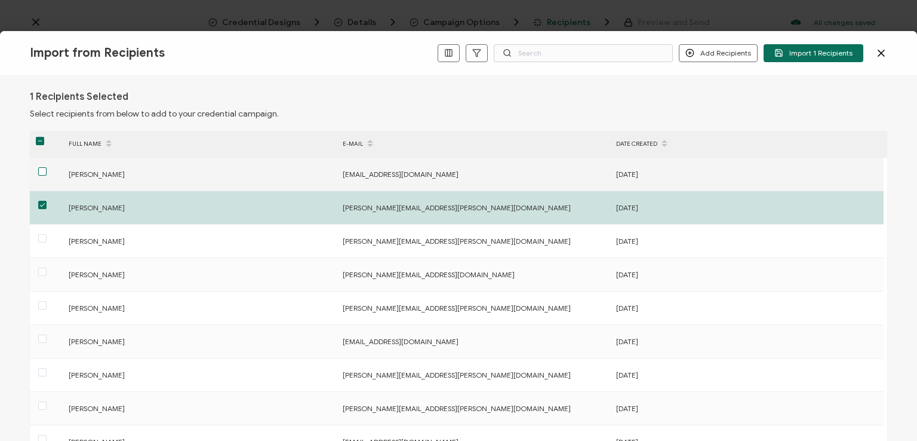  What do you see at coordinates (583, 53) in the screenshot?
I see `input: Search` at bounding box center [583, 53].